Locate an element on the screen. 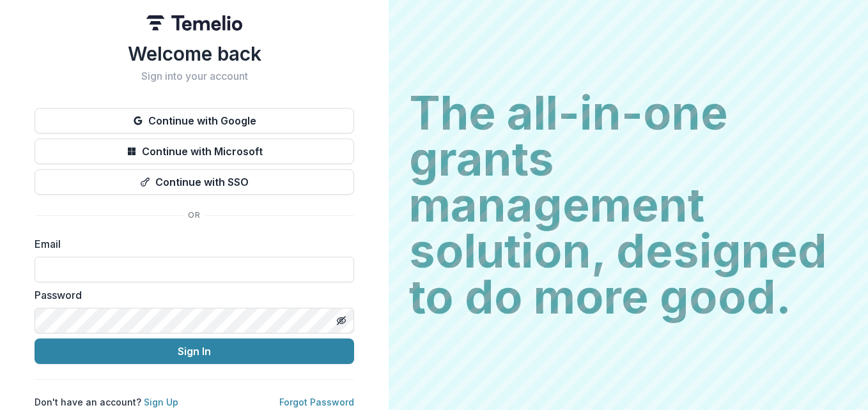 The width and height of the screenshot is (868, 410). button: Continue with Google is located at coordinates (194, 121).